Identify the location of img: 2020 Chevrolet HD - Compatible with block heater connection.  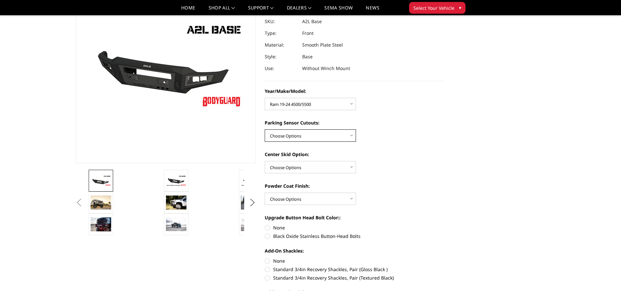
(176, 202).